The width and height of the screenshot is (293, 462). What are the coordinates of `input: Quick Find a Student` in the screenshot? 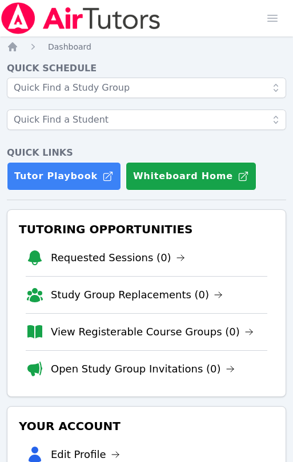 It's located at (146, 120).